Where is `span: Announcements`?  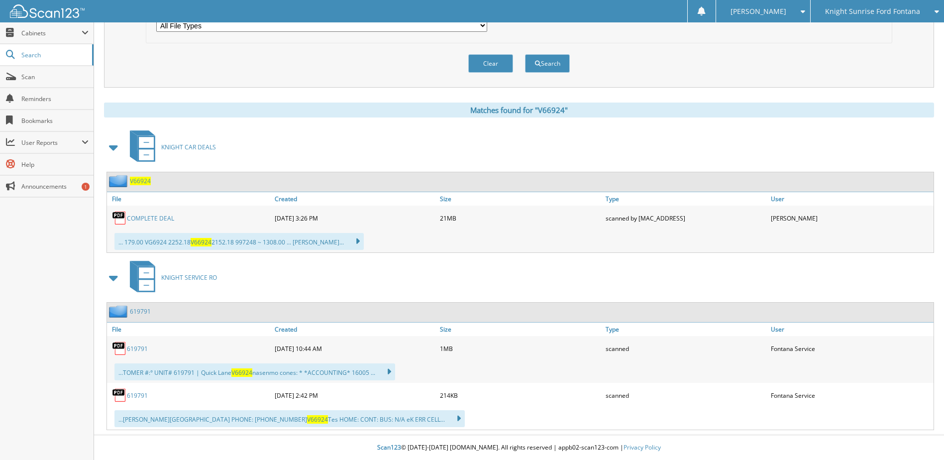 span: Announcements is located at coordinates (55, 186).